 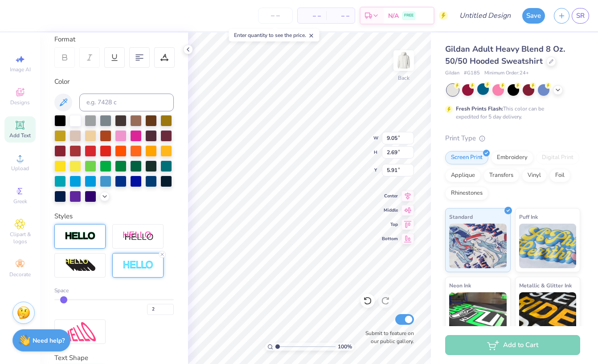 What do you see at coordinates (20, 238) in the screenshot?
I see `span: Clipart & logos` at bounding box center [20, 238].